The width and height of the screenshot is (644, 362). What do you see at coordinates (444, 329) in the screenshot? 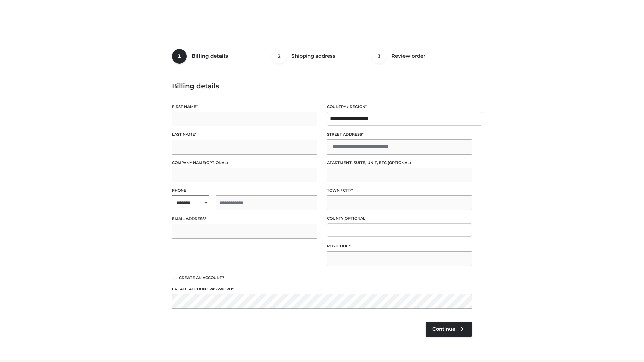
I see `span: Continue` at bounding box center [444, 329].